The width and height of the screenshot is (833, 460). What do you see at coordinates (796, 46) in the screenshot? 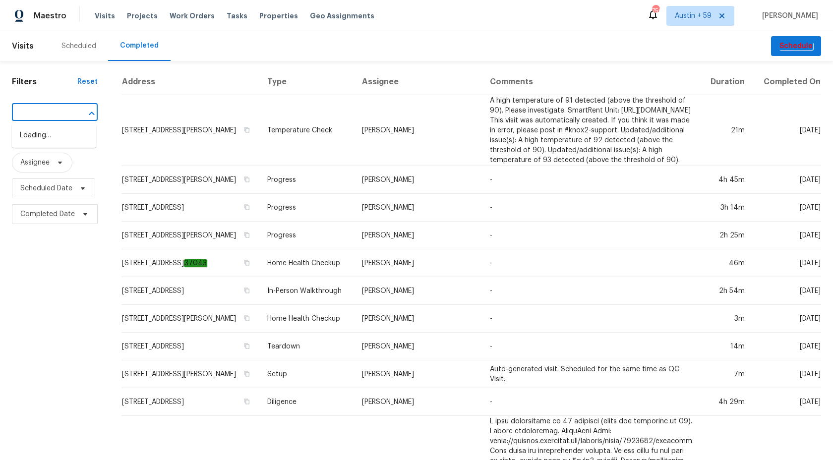
I see `em: Schedule` at bounding box center [796, 46].